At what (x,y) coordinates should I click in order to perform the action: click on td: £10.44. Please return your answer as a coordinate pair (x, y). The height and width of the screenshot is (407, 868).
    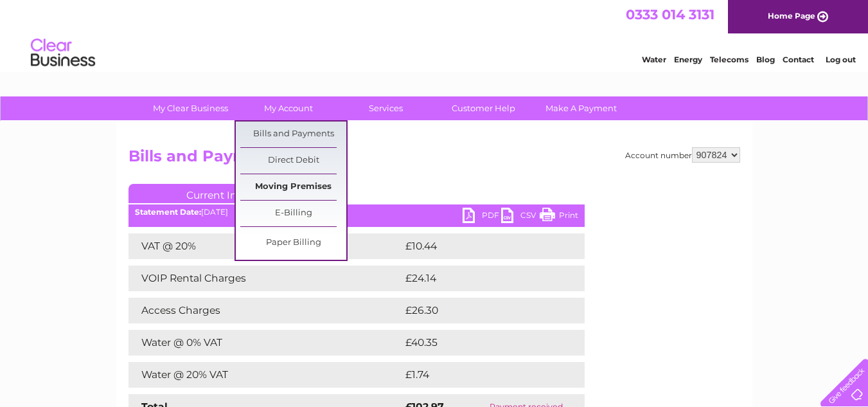
    Looking at the image, I should click on (480, 246).